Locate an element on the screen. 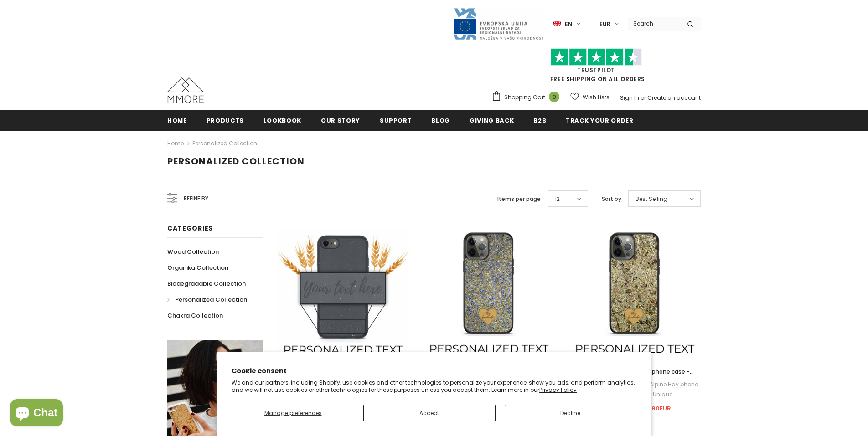 This screenshot has width=868, height=436. span: Our Story is located at coordinates (340, 120).